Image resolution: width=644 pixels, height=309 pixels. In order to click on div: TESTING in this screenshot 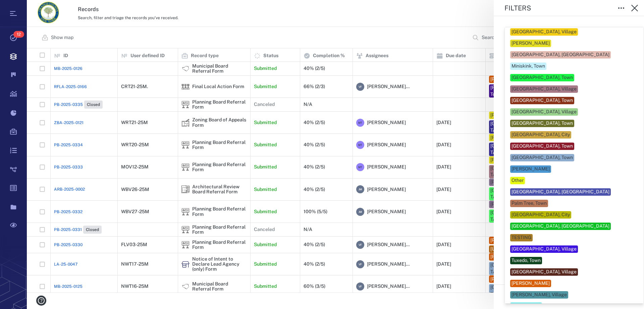, I will do `click(521, 237)`.